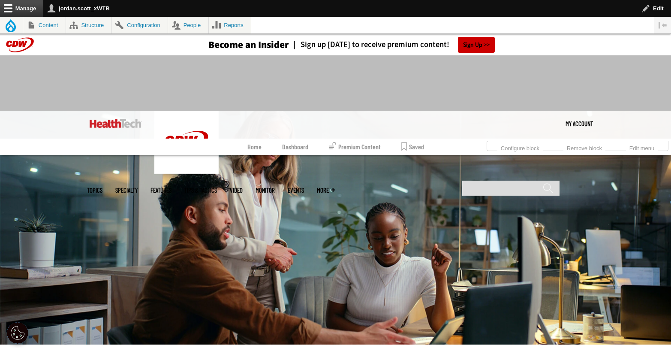  Describe the element at coordinates (520, 147) in the screenshot. I see `a: Configure block` at that location.